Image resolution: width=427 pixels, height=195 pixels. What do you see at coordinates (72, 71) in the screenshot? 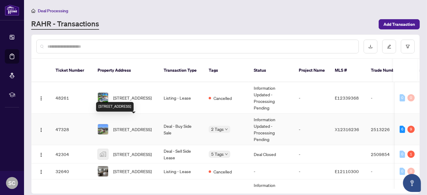
I see `th: Ticket Number` at bounding box center [72, 71].